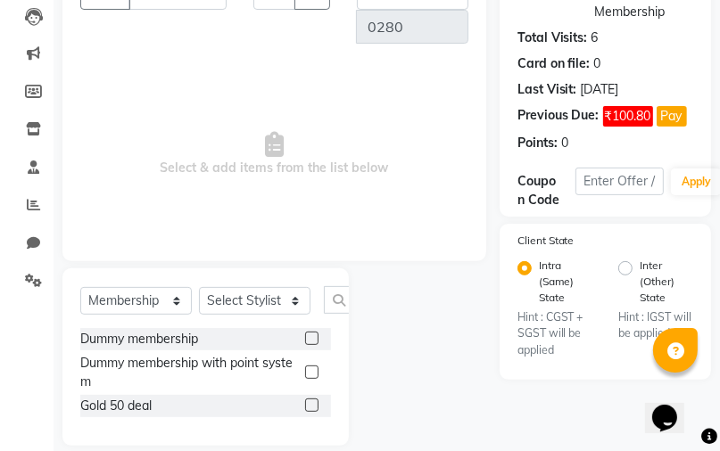  What do you see at coordinates (671, 116) in the screenshot?
I see `button: Pay` at bounding box center [671, 116].